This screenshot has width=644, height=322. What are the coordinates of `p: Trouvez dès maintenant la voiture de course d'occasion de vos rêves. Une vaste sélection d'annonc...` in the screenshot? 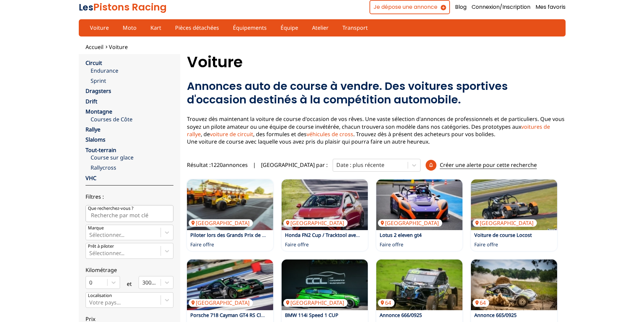 It's located at (376, 130).